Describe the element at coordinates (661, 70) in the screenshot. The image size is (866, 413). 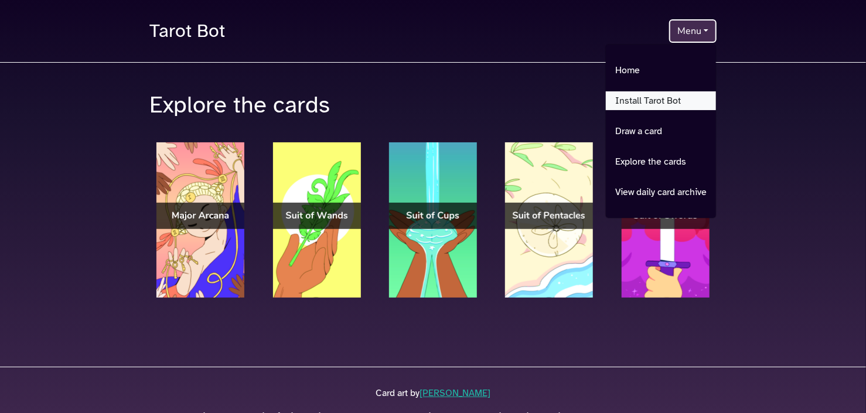
I see `a: Home` at that location.